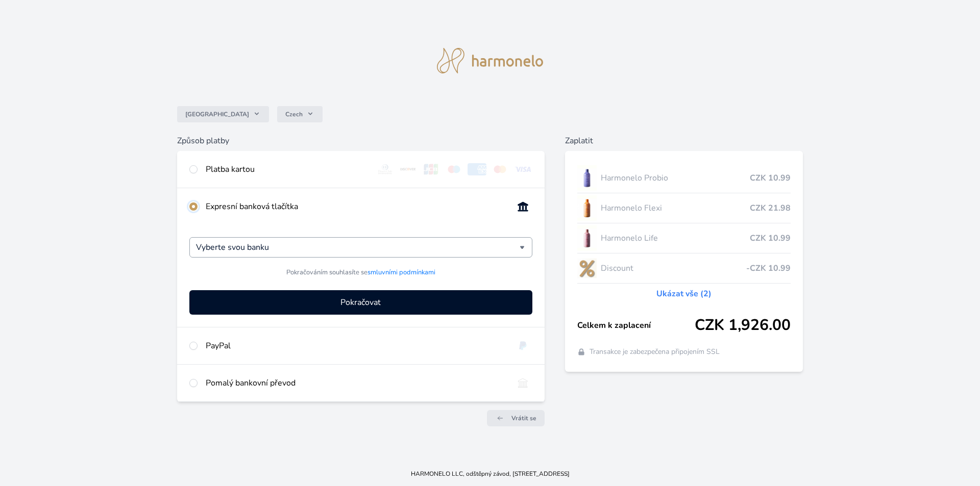 The width and height of the screenshot is (980, 486). Describe the element at coordinates (769, 269) in the screenshot. I see `span: -CZK 10.99` at that location.